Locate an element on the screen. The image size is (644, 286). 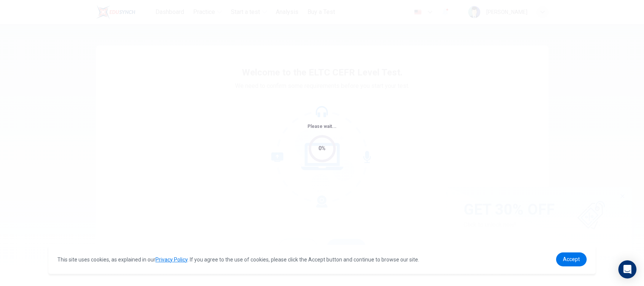
a: dismiss cookie message is located at coordinates (571, 259).